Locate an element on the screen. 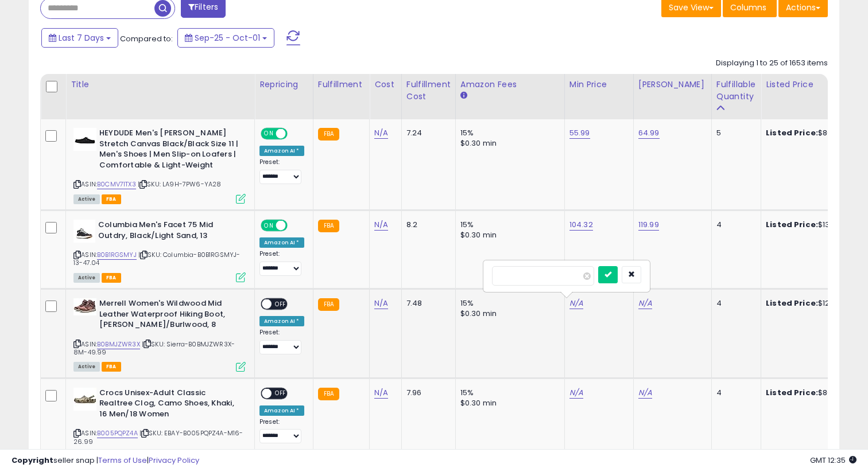 The width and height of the screenshot is (868, 472). div: seller snap | | is located at coordinates (105, 461).